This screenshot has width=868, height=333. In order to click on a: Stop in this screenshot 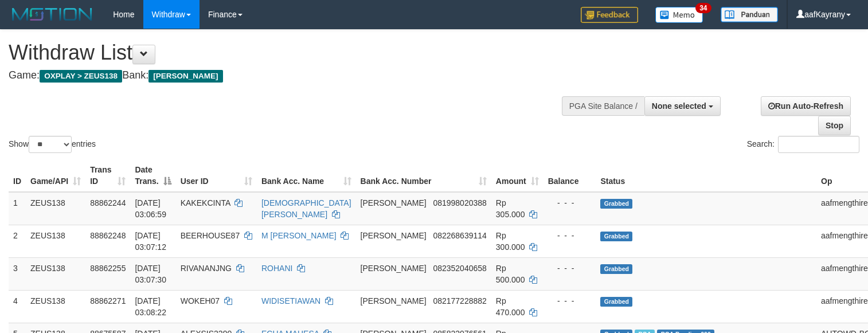, I will do `click(834, 125)`.